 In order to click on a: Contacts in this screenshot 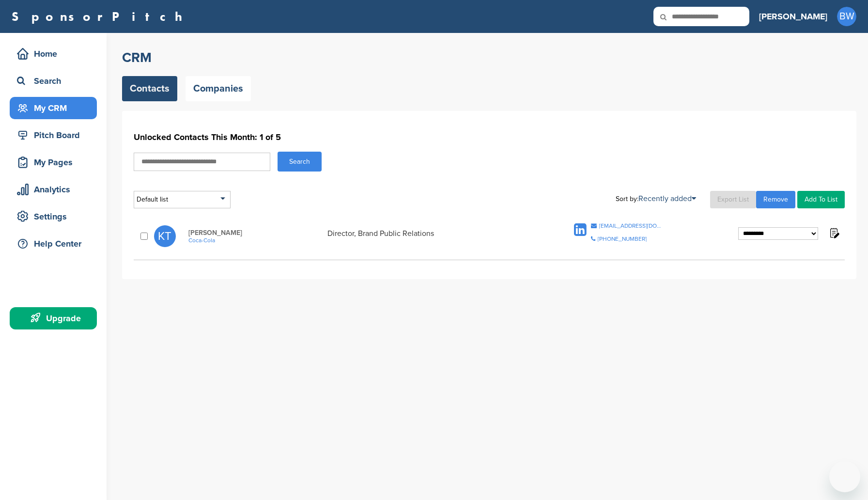, I will do `click(149, 89)`.